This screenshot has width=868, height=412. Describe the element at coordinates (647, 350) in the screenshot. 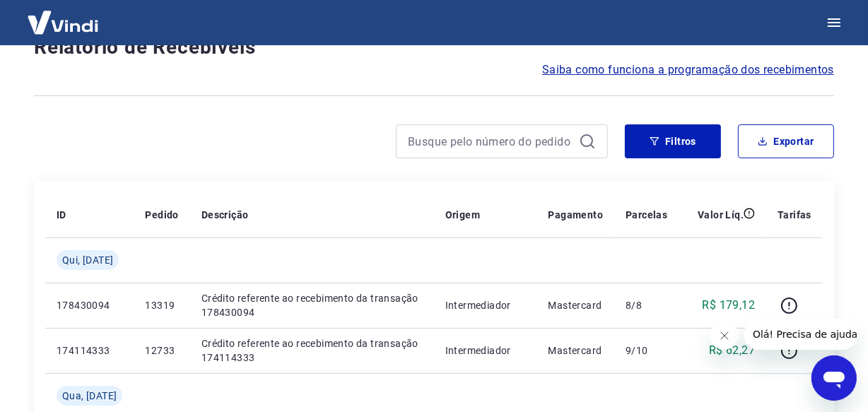

I see `p: 9/10` at that location.